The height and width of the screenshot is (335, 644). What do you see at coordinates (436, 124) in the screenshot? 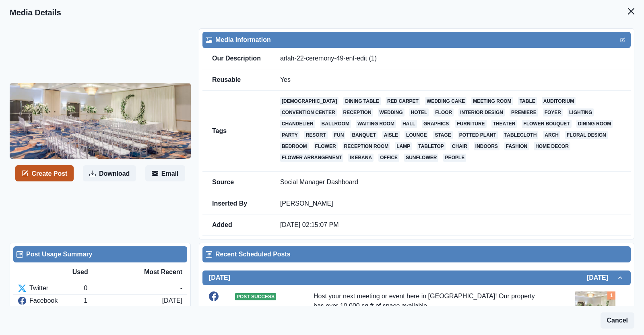
I see `a: graphics` at bounding box center [436, 124].